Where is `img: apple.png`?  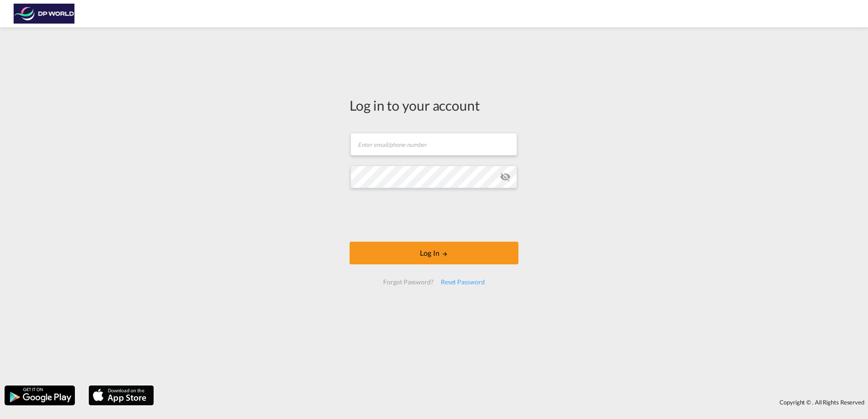
img: apple.png is located at coordinates (121, 395).